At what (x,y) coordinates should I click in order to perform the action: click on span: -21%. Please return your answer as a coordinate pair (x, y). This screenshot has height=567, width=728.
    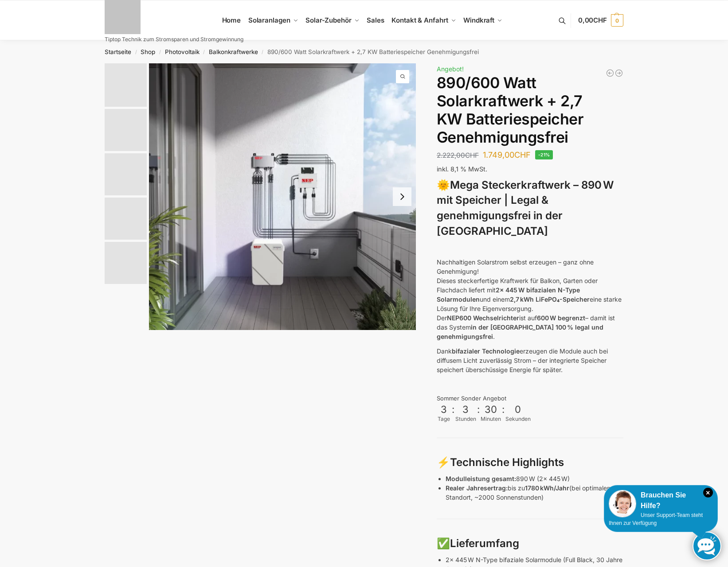
    Looking at the image, I should click on (544, 155).